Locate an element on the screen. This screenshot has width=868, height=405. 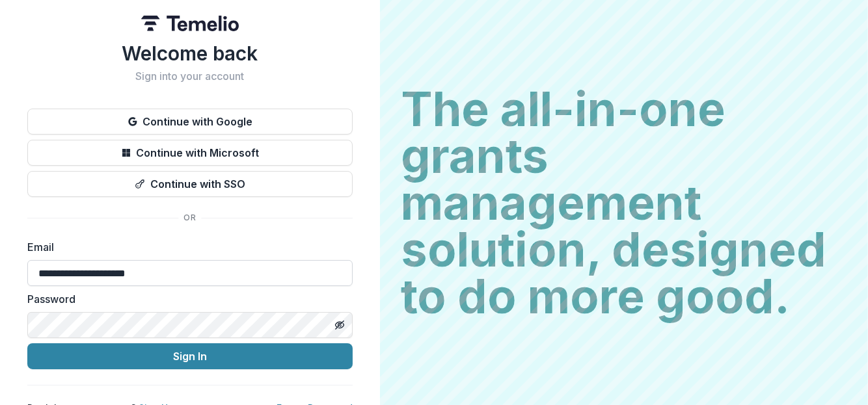
h2: Sign into your account is located at coordinates (190, 76).